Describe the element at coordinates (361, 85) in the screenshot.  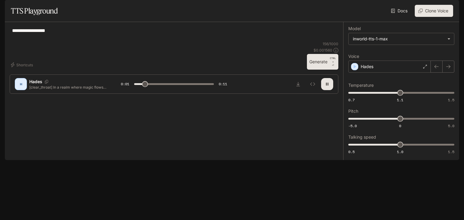
I see `p: Temperature` at that location.